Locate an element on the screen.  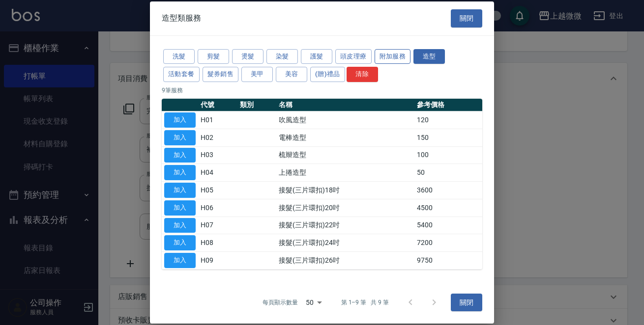
button: 活動套餐 is located at coordinates (181, 74).